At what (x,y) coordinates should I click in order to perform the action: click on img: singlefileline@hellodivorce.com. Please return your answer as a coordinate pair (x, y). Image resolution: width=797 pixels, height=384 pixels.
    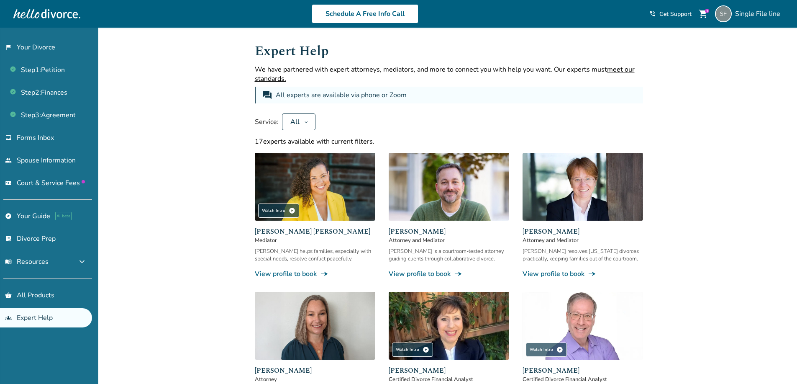
    Looking at the image, I should click on (723, 14).